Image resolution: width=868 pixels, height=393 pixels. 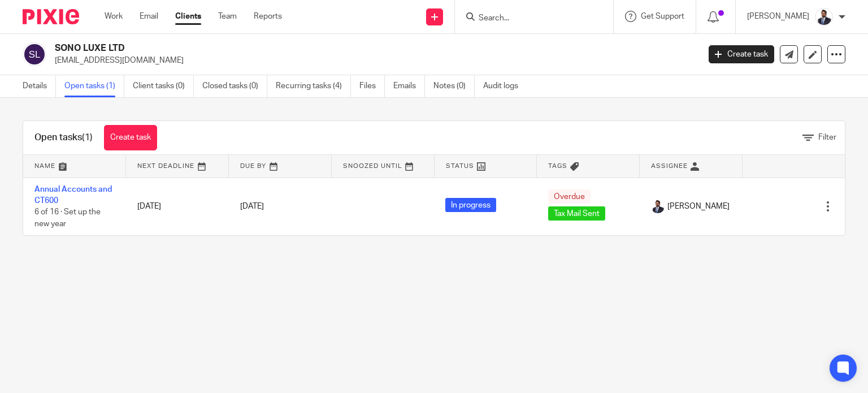 What do you see at coordinates (39, 86) in the screenshot?
I see `a: Details` at bounding box center [39, 86].